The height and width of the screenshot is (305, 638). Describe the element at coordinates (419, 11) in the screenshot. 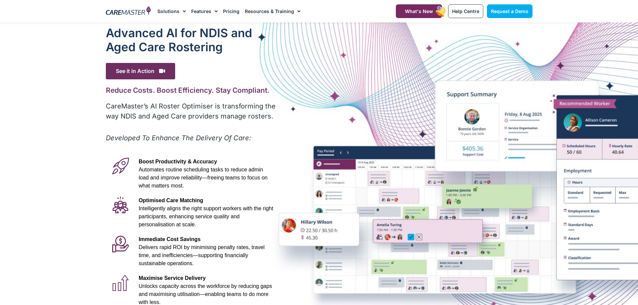

I see `a: What's New` at that location.